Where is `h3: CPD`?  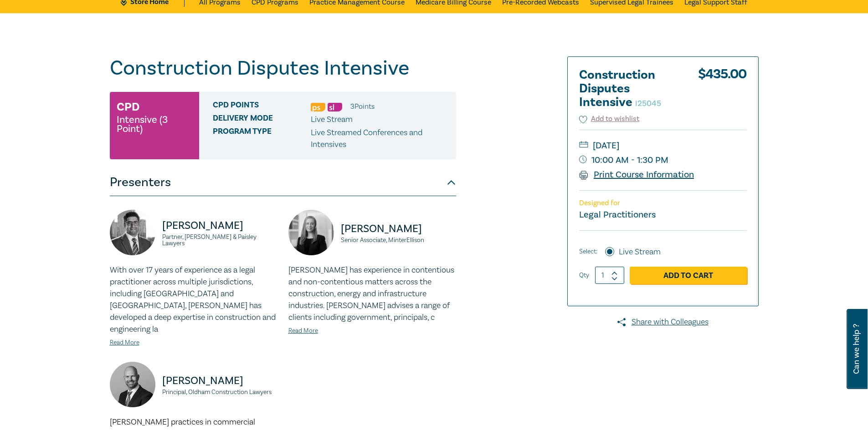
h3: CPD is located at coordinates (128, 107).